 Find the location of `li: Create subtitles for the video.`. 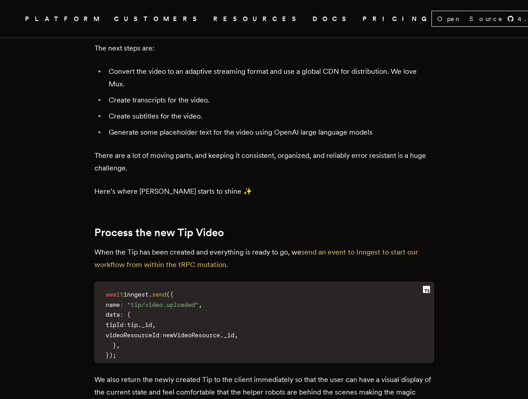

li: Create subtitles for the video. is located at coordinates (270, 116).